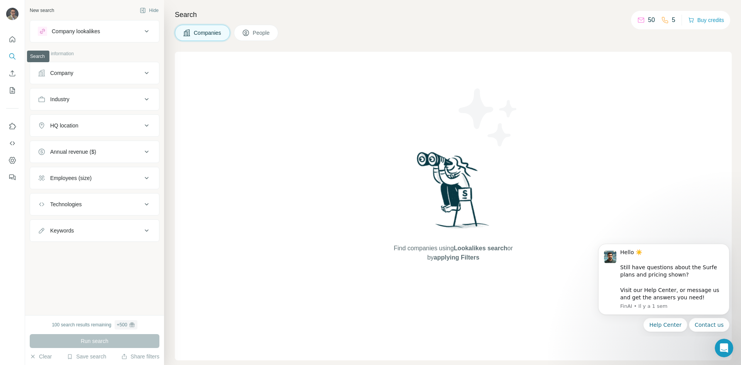  What do you see at coordinates (453, 15) in the screenshot?
I see `h4: Search` at bounding box center [453, 15].